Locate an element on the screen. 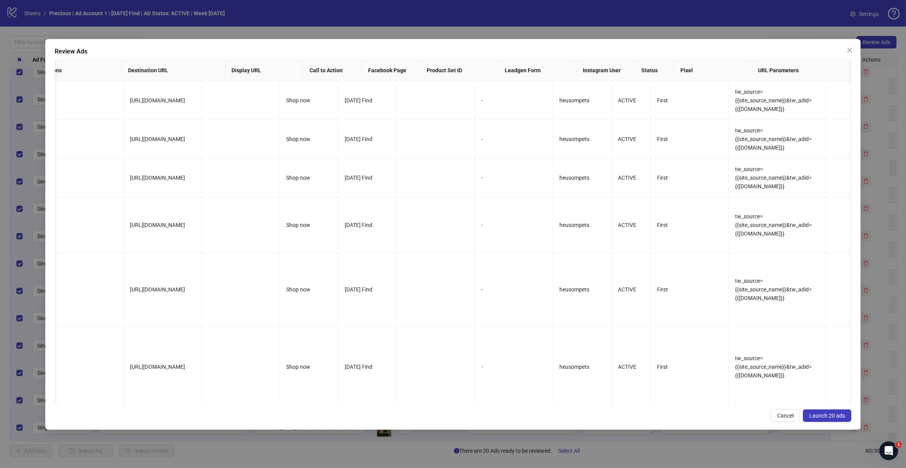  th: Display URL is located at coordinates (264, 70).